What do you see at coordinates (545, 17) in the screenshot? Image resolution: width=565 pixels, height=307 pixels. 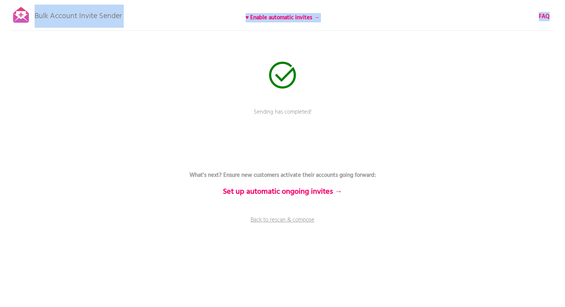 I see `a: FAQ` at bounding box center [545, 17].